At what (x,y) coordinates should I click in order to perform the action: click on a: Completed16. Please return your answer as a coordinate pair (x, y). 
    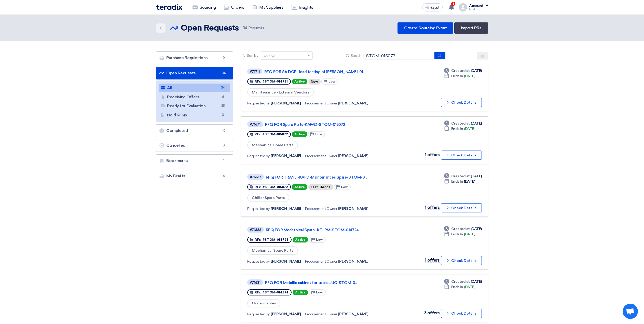
    Looking at the image, I should click on (195, 131).